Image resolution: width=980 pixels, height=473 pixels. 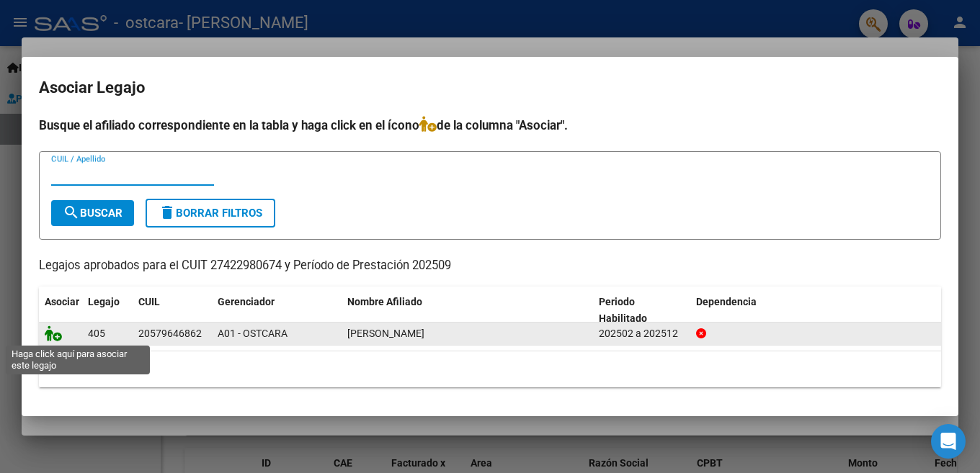 What do you see at coordinates (641, 311) in the screenshot?
I see `datatable-header-cell: Periodo Habilitado` at bounding box center [641, 311].